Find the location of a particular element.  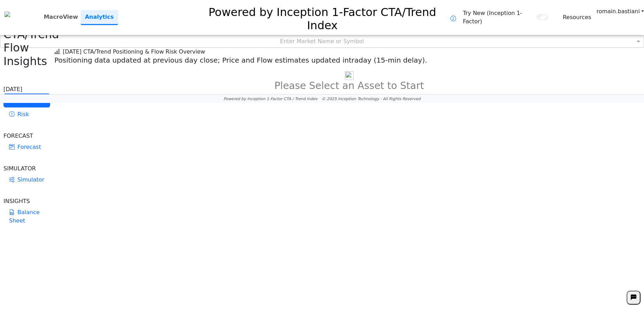

a: Analytics is located at coordinates (99, 17).